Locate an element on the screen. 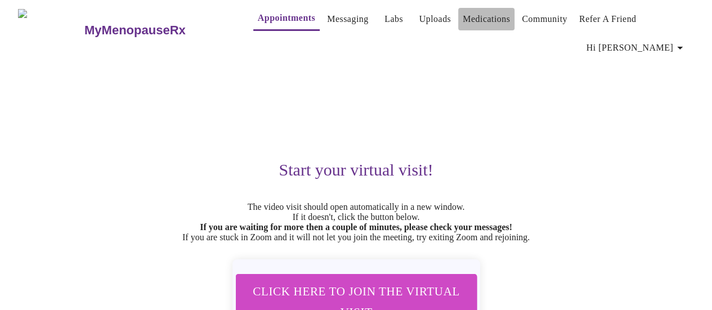 The image size is (712, 310). img: MyMenopauseRx Logo is located at coordinates (50, 30).